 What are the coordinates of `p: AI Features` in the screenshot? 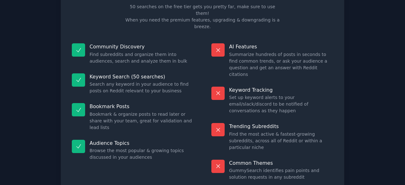 It's located at (281, 47).